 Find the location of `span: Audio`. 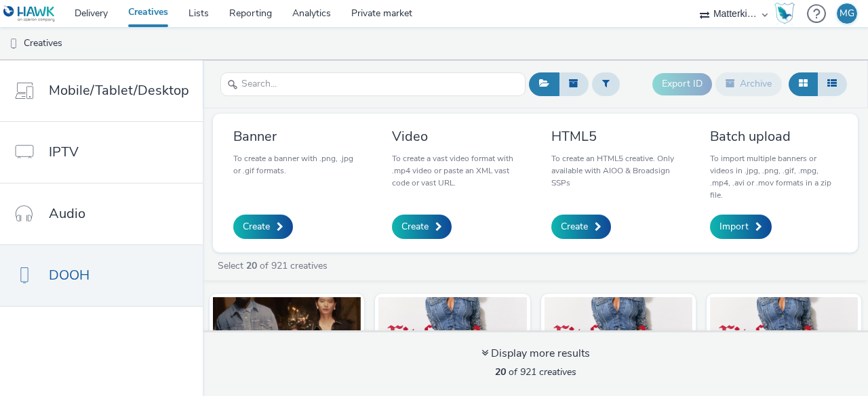

span: Audio is located at coordinates (67, 213).